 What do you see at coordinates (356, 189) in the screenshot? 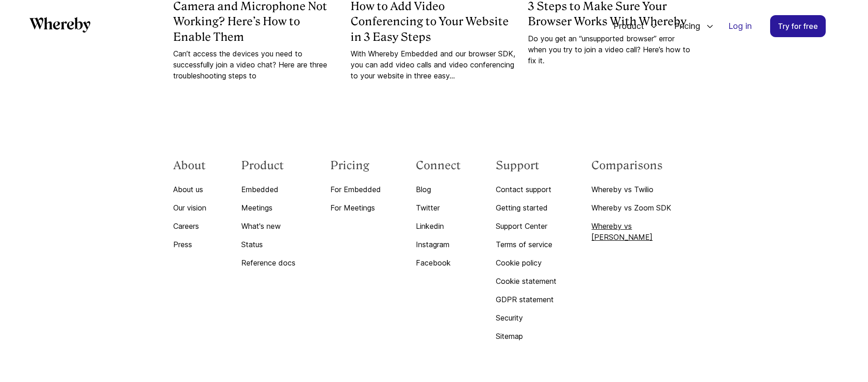
I see `a: For Embedded` at bounding box center [356, 189].